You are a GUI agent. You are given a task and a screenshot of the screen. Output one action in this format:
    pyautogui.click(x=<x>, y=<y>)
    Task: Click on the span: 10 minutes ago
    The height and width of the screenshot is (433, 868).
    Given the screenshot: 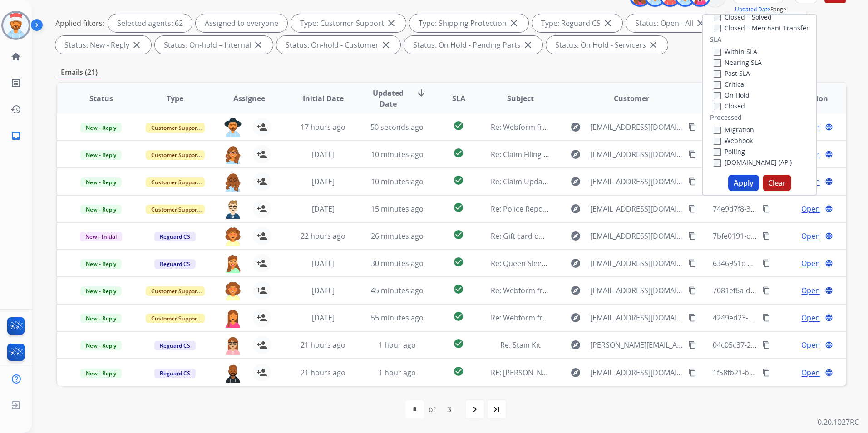 What is the action you would take?
    pyautogui.click(x=397, y=155)
    